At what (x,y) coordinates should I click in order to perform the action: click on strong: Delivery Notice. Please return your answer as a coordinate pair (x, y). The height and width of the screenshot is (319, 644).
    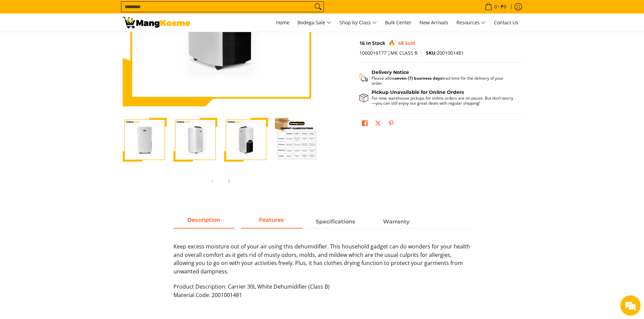
    Looking at the image, I should click on (390, 72).